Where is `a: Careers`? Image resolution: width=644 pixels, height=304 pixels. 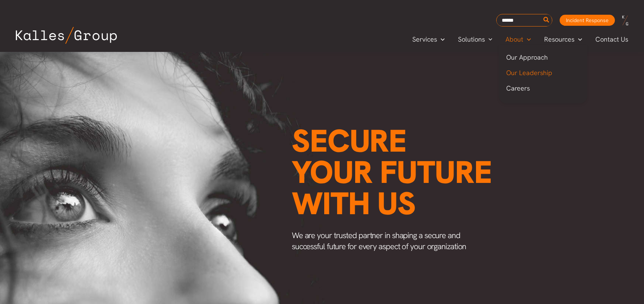 a: Careers is located at coordinates (543, 89).